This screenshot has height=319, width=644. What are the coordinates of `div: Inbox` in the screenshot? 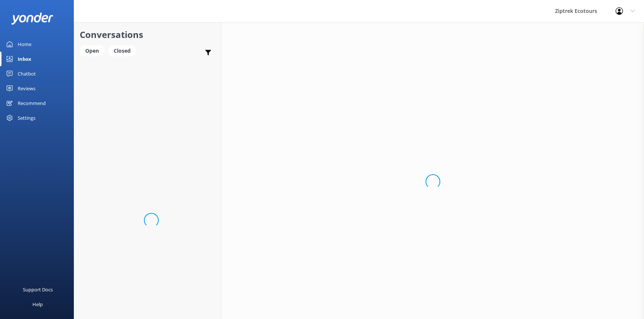 It's located at (25, 59).